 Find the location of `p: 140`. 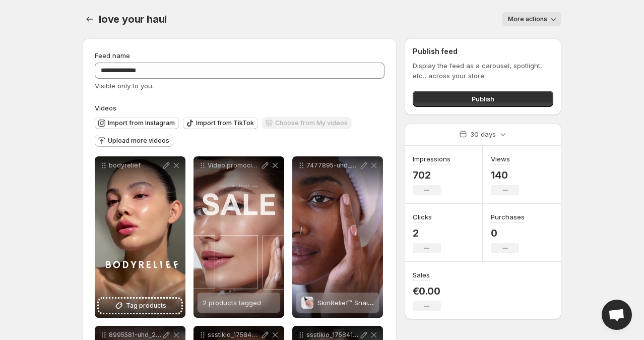

p: 140 is located at coordinates (505, 175).